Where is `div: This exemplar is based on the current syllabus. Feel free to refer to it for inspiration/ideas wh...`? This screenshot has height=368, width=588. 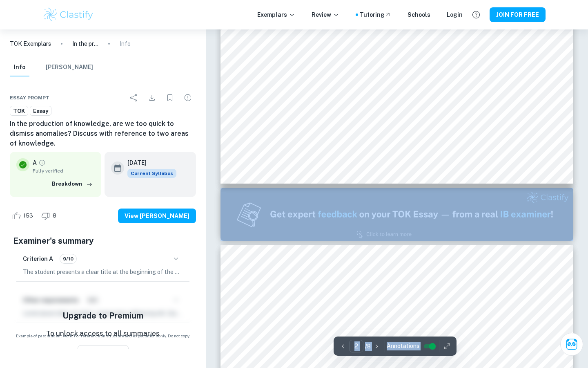 div: This exemplar is based on the current syllabus. Feel free to refer to it for inspiration/ideas wh... is located at coordinates (152, 173).